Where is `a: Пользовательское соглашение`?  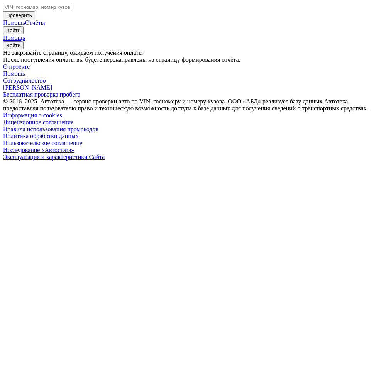
a: Пользовательское соглашение is located at coordinates (193, 143).